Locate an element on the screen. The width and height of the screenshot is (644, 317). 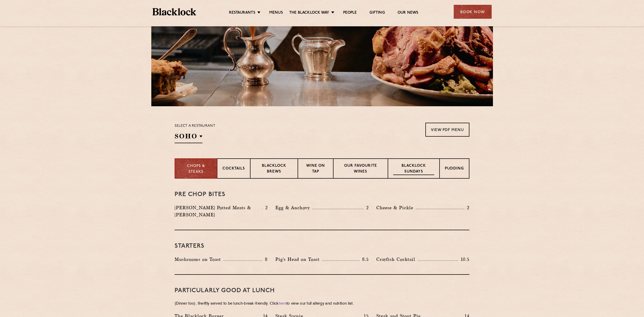
p: Select a restaurant is located at coordinates (195, 126).